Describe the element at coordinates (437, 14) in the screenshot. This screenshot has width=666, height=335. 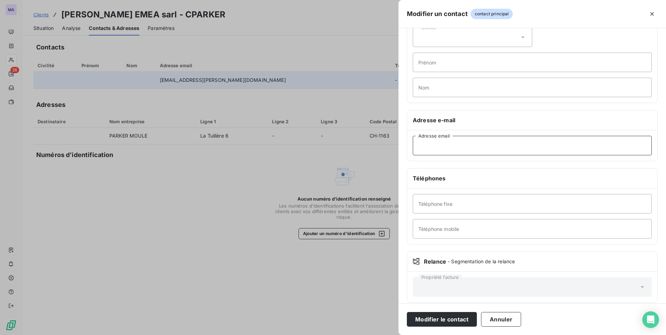
I see `h5: Modifier un contact` at that location.